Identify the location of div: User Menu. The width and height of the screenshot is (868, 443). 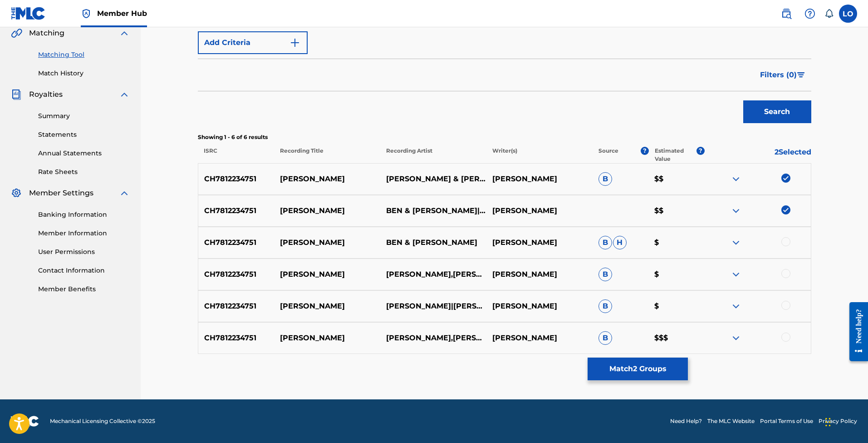
(848, 14).